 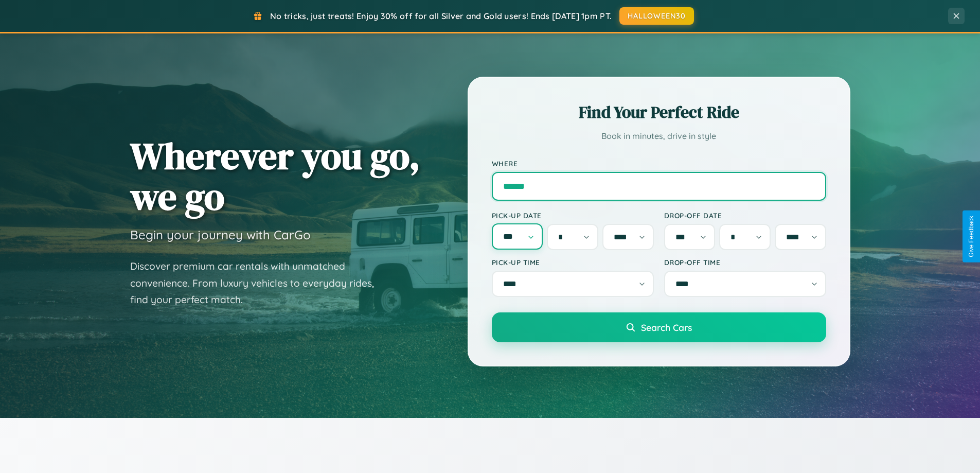 I want to click on h2: Find Your Perfect Ride, so click(x=659, y=112).